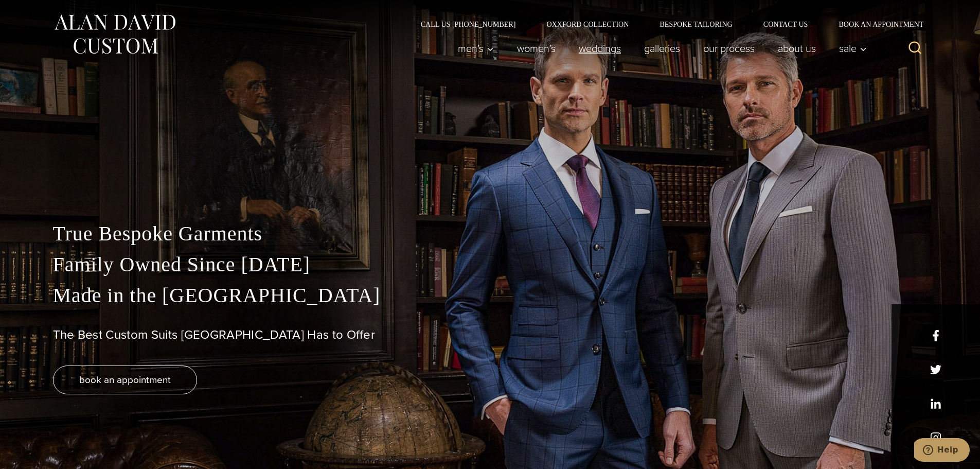 The width and height of the screenshot is (980, 469). Describe the element at coordinates (662, 49) in the screenshot. I see `a: Galleries` at that location.